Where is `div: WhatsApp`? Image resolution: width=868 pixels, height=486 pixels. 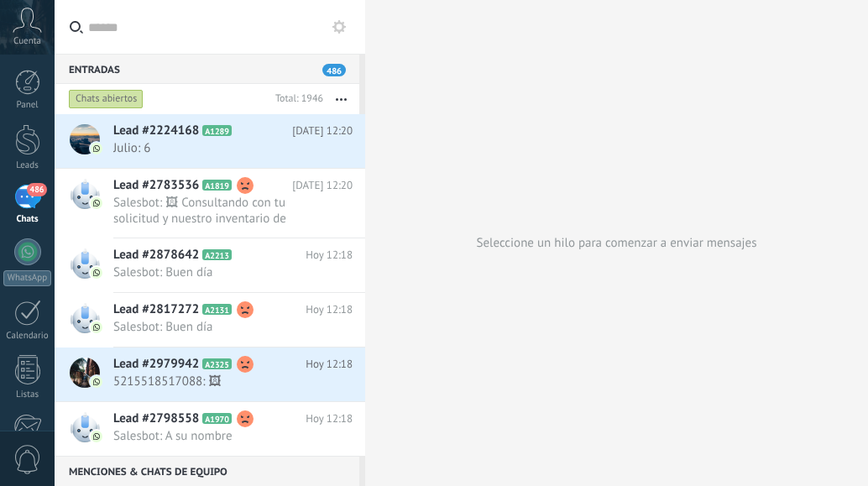
div: WhatsApp is located at coordinates (27, 278).